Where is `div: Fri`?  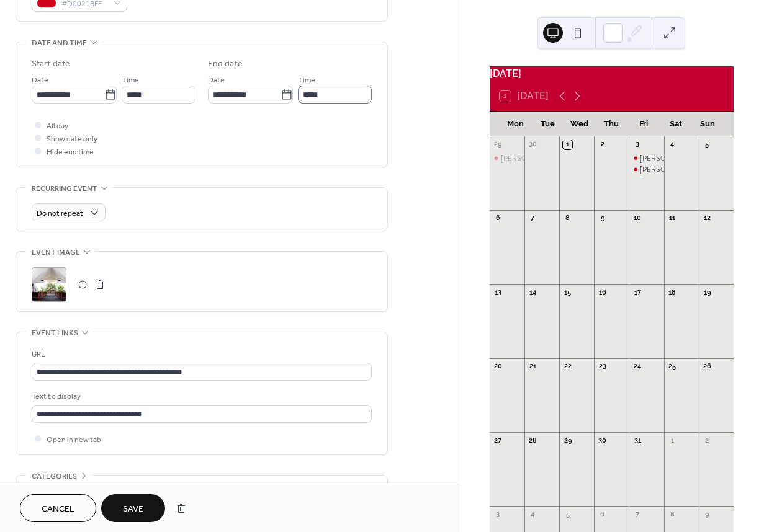
div: Fri is located at coordinates (643, 124).